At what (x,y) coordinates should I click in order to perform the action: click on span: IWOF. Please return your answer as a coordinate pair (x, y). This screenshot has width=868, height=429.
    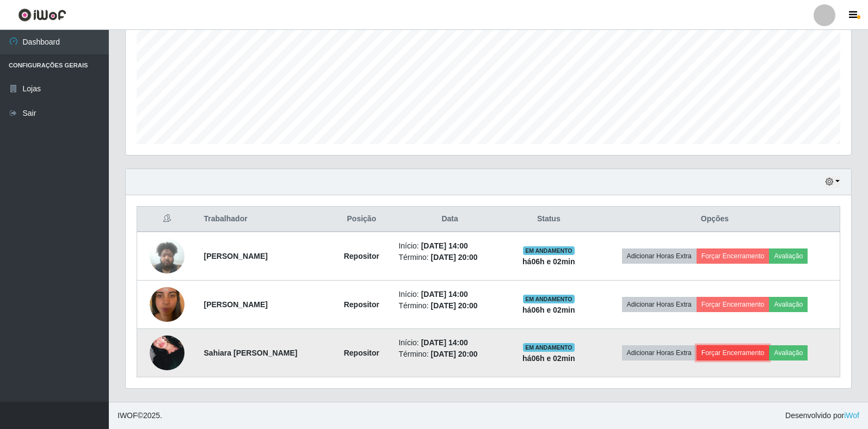
    Looking at the image, I should click on (128, 416).